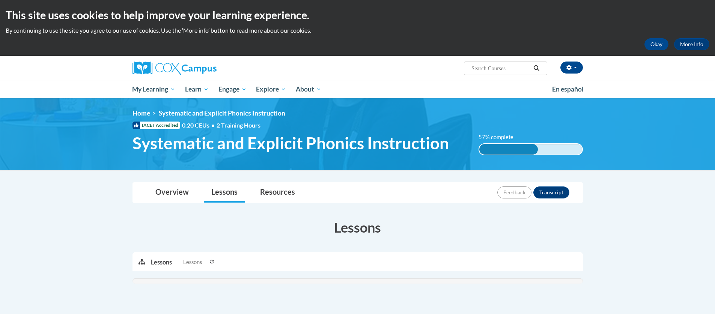  I want to click on a: My Learning, so click(154, 89).